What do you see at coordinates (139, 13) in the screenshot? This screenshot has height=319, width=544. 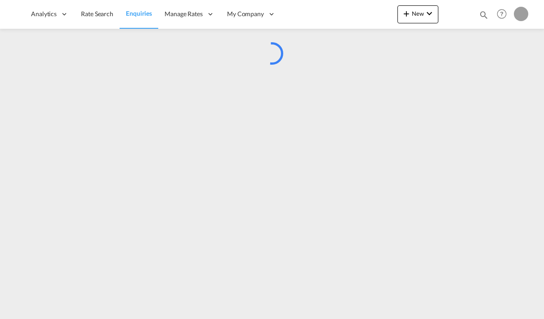 I see `span: Enquiries` at bounding box center [139, 13].